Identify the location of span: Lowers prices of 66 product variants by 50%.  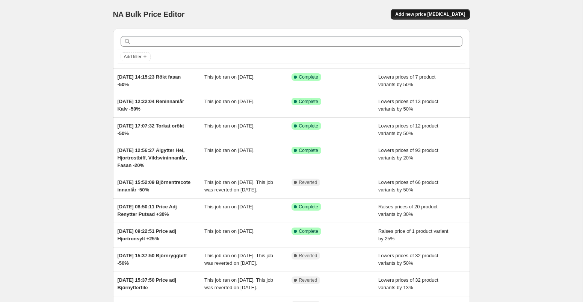
(408, 186).